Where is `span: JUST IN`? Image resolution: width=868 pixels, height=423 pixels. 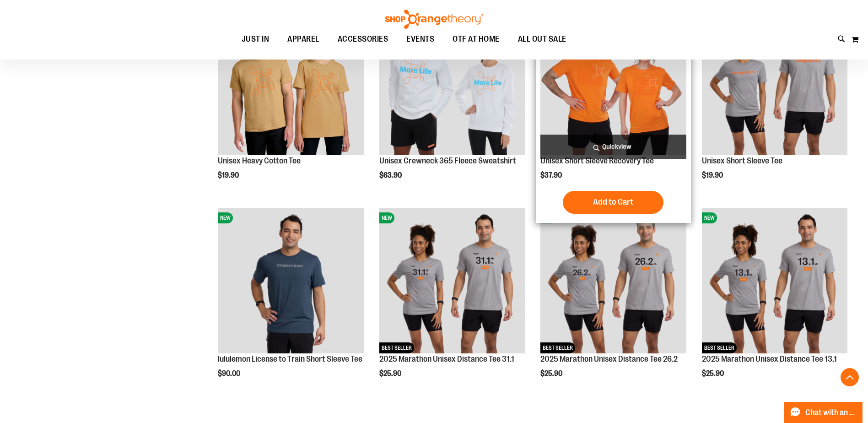
span: JUST IN is located at coordinates (255, 39).